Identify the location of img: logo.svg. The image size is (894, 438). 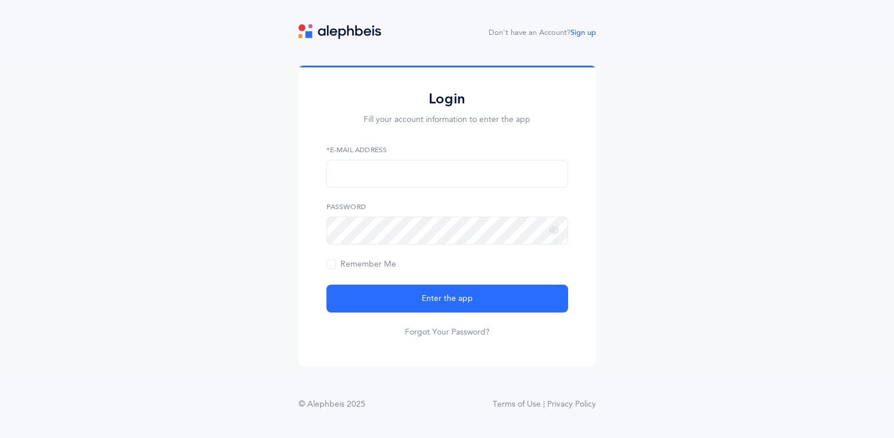
(340, 31).